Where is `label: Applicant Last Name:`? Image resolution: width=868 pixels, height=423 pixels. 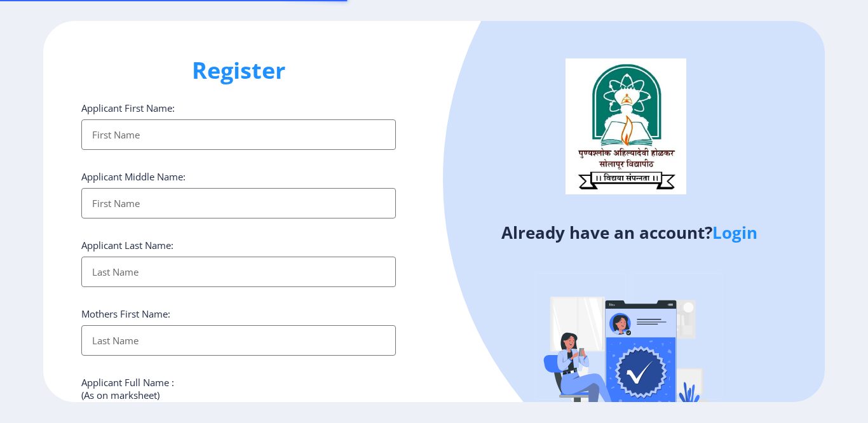 label: Applicant Last Name: is located at coordinates (127, 246).